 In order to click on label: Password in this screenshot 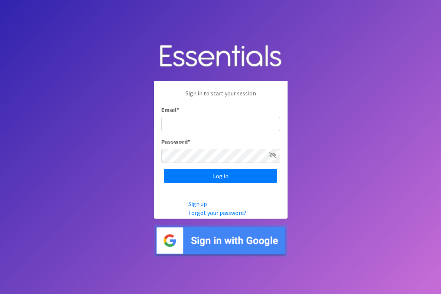, I will do `click(176, 141)`.